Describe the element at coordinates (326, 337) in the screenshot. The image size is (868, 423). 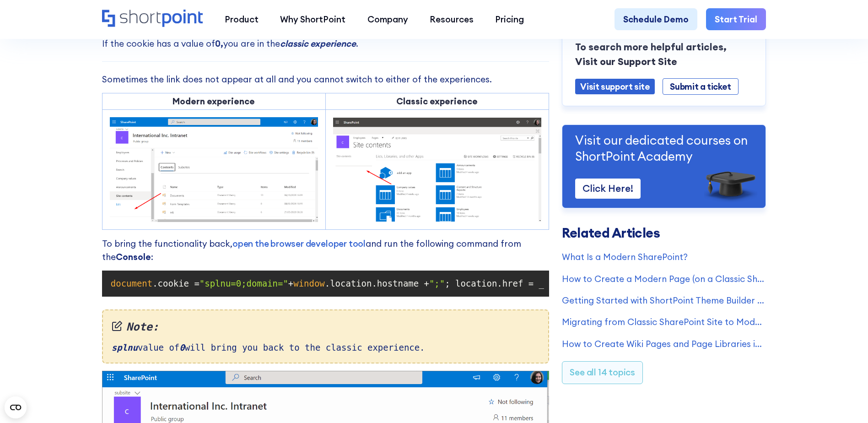
I see `div: value of will bring you back to the classic experience.` at that location.